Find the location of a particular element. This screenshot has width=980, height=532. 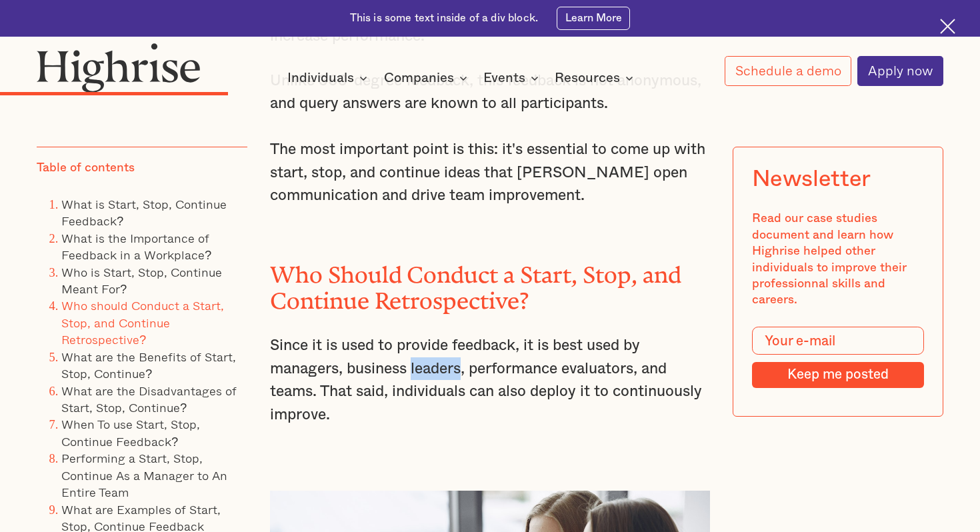

a: Who should Conduct a Start, Stop, and Continue Retrospective? is located at coordinates (142, 323).